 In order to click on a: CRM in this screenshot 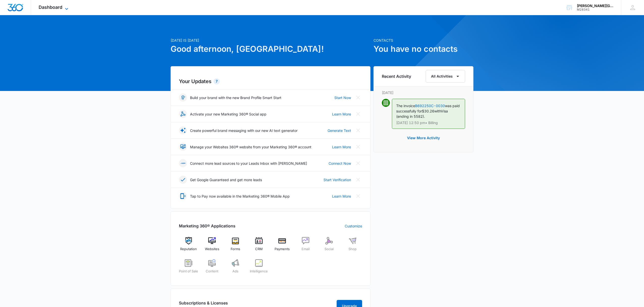, I will do `click(259, 247)`.